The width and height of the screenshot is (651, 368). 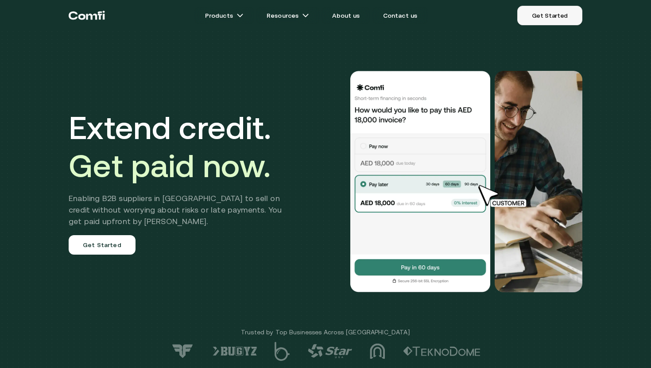 What do you see at coordinates (224, 15) in the screenshot?
I see `a: Productsarrow icons` at bounding box center [224, 15].